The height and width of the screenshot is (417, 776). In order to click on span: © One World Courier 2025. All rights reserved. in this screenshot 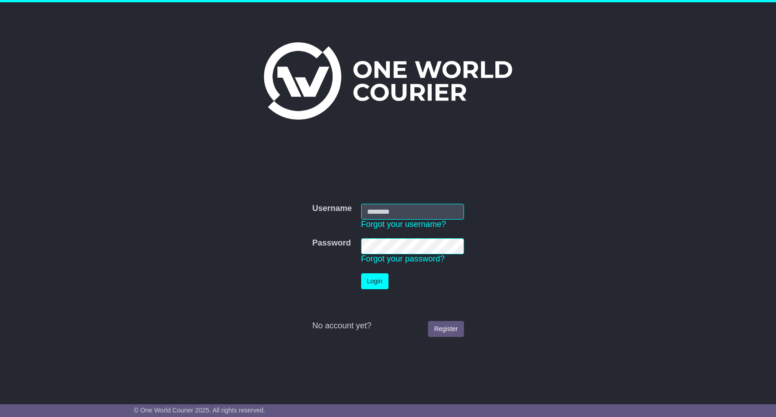, I will do `click(199, 410)`.